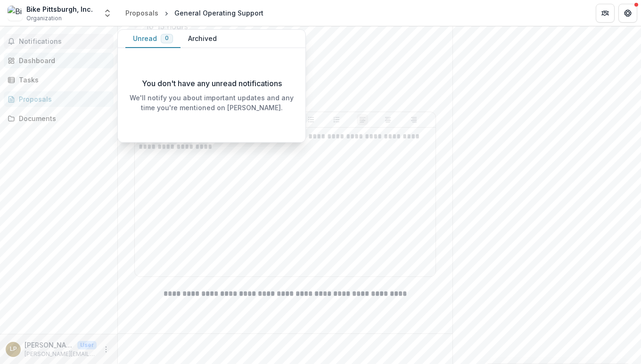 The height and width of the screenshot is (364, 641). Describe the element at coordinates (13, 349) in the screenshot. I see `div: Laura SanBoeuf Paris` at that location.